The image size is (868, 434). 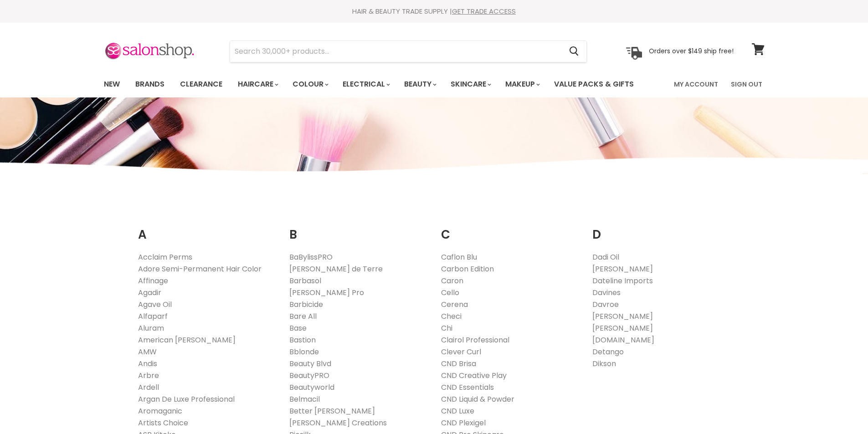 What do you see at coordinates (475, 339) in the screenshot?
I see `a: Clairol Professional` at bounding box center [475, 339].